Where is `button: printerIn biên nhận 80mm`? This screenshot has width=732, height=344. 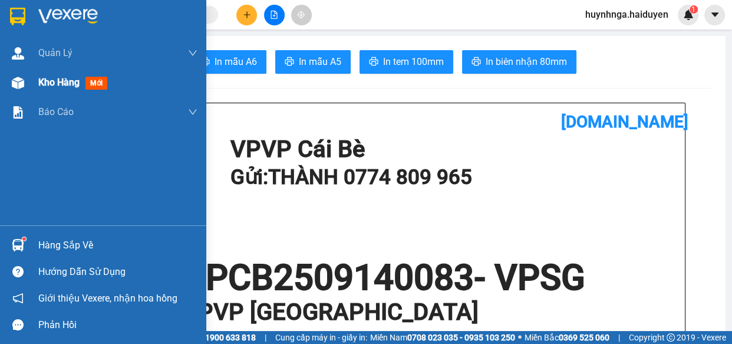 button: printerIn biên nhận 80mm is located at coordinates (519, 62).